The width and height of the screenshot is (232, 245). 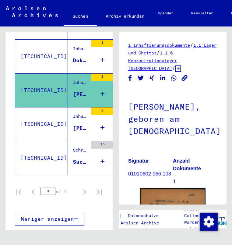 What do you see at coordinates (209, 222) in the screenshot?
I see `img: Zustimmung ändern` at bounding box center [209, 222].